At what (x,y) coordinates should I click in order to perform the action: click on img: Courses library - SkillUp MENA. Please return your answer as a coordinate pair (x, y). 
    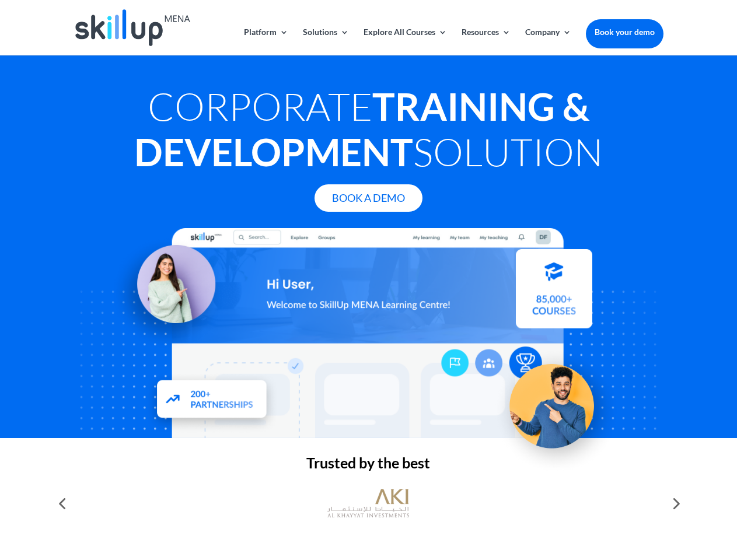
    Looking at the image, I should click on (554, 294).